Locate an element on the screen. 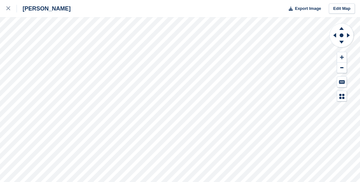  span: Export Image is located at coordinates (308, 9).